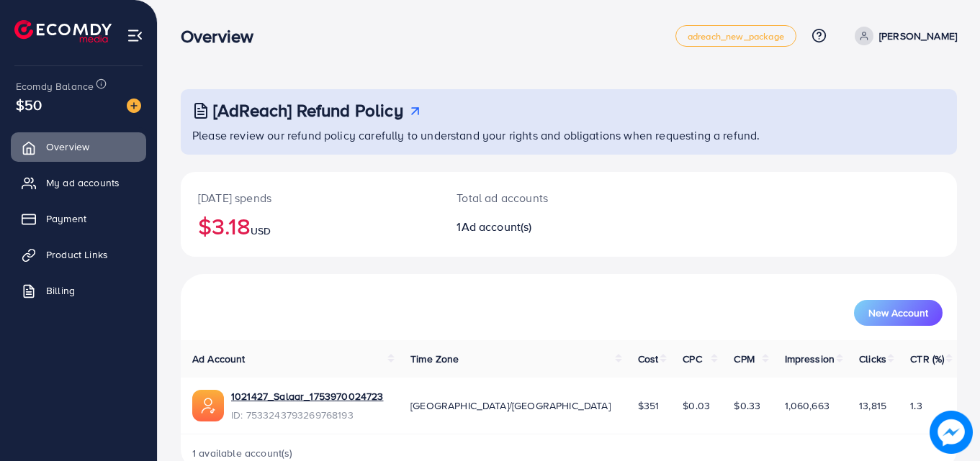  Describe the element at coordinates (916, 406) in the screenshot. I see `span: 1.3` at that location.